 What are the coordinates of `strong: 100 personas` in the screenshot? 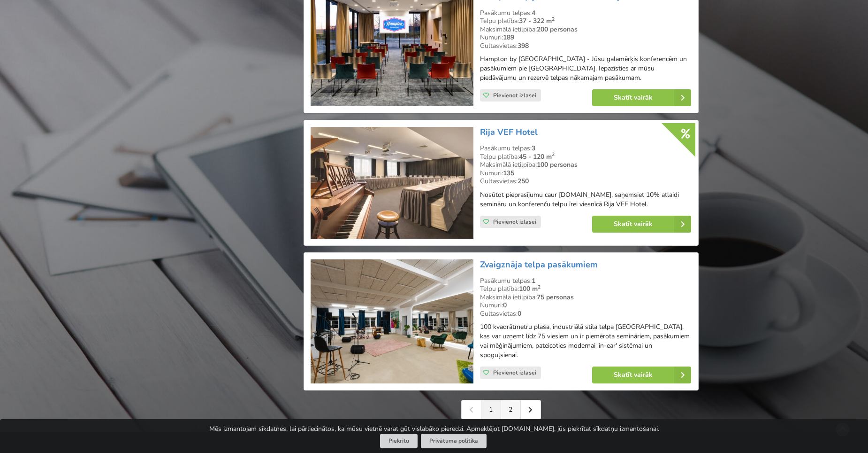 It's located at (557, 164).